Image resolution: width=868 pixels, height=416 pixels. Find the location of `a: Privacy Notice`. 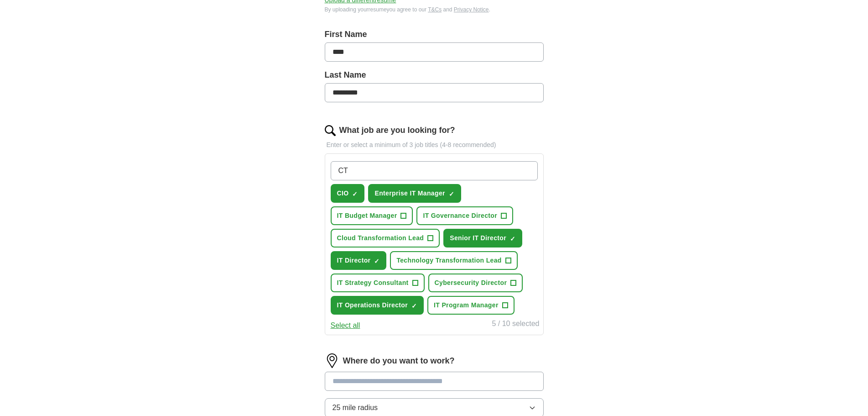

a: Privacy Notice is located at coordinates (471, 10).